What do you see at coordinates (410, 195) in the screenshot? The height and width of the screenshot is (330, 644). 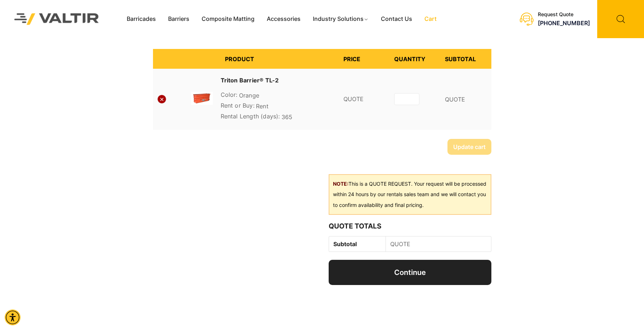 I see `div: This is a QUOTE REQUEST. Your request will be processed within 24 hours by our rentals sales team...` at bounding box center [410, 195].